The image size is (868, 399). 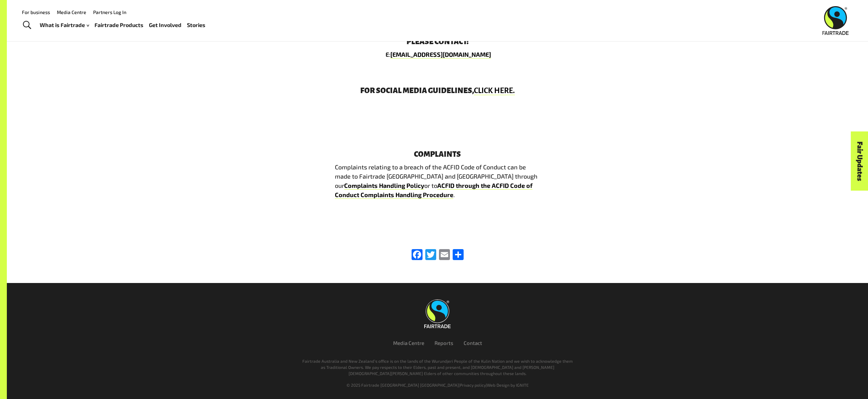 I want to click on a: Twitter, so click(x=431, y=255).